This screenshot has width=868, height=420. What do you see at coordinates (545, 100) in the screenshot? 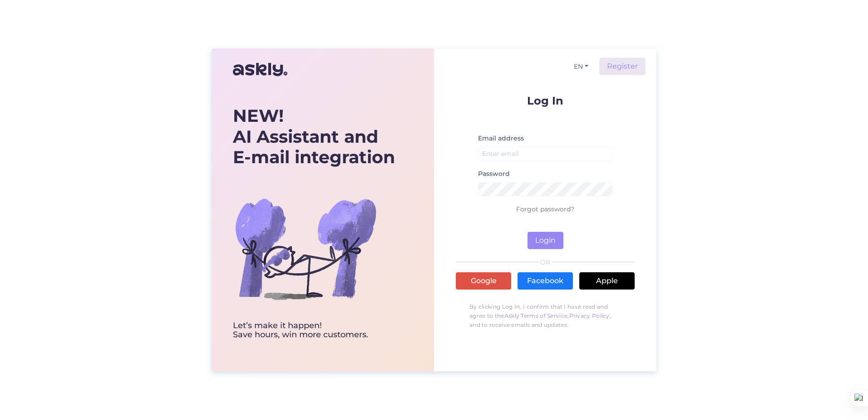
I see `p: Log In` at bounding box center [545, 100].